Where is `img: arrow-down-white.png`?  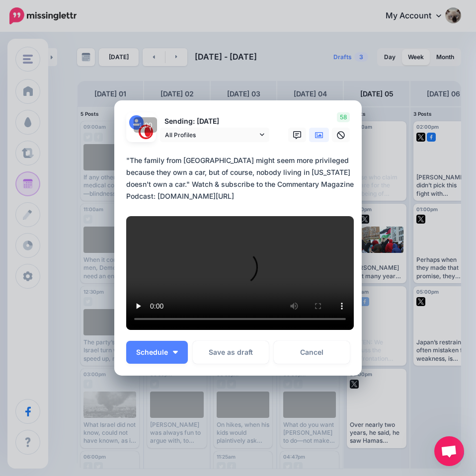
img: arrow-down-white.png is located at coordinates (176, 352).